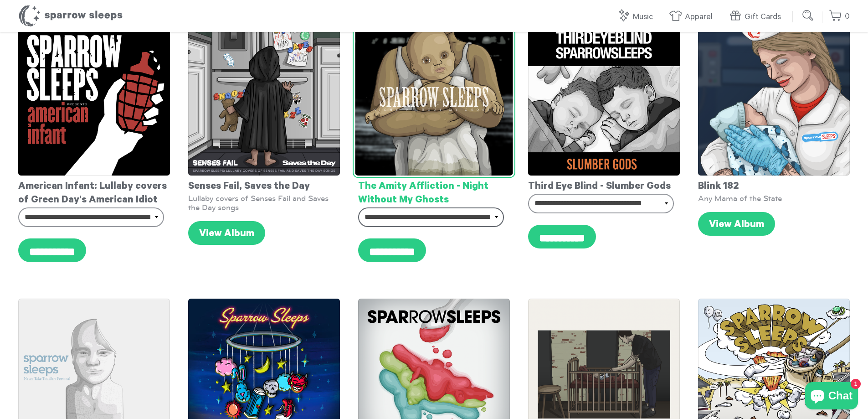 The width and height of the screenshot is (868, 419). I want to click on img: TheAmityAffliction-NightWithoutMyGhost-Cover-2025_grande.png, so click(434, 97).